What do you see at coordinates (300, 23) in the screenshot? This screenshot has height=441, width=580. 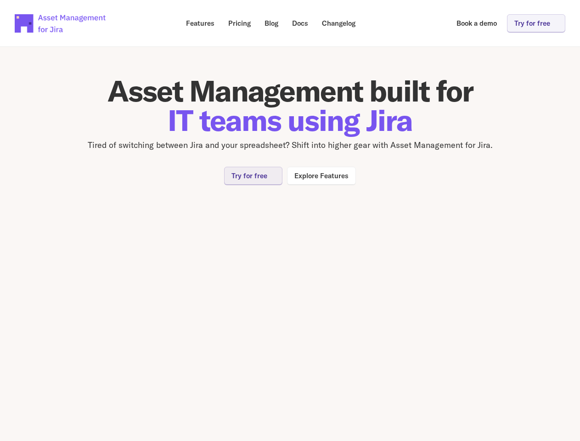 I see `a: Docs` at bounding box center [300, 23].